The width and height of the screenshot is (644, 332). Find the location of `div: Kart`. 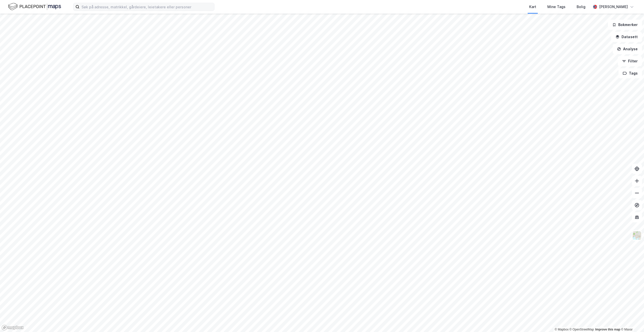

div: Kart is located at coordinates (533, 7).